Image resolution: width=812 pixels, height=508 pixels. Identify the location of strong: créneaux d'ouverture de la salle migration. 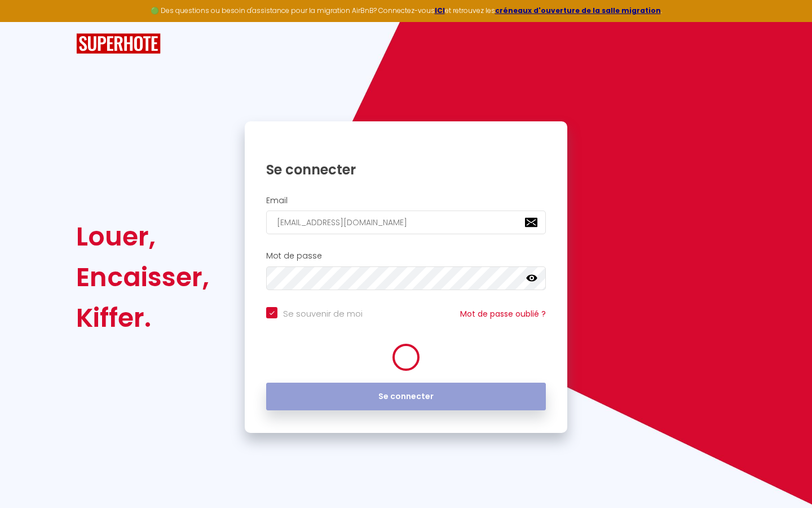
(578, 10).